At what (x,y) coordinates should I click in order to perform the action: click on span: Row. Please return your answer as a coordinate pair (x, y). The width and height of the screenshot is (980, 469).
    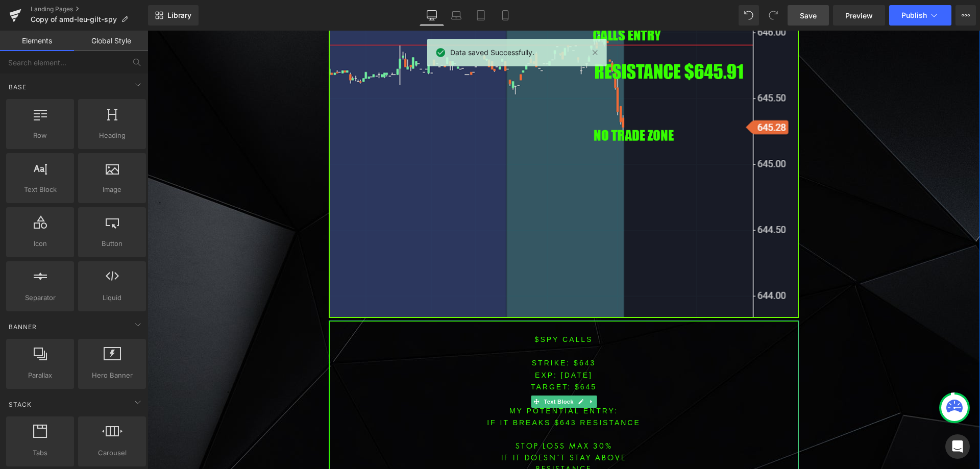
    Looking at the image, I should click on (40, 135).